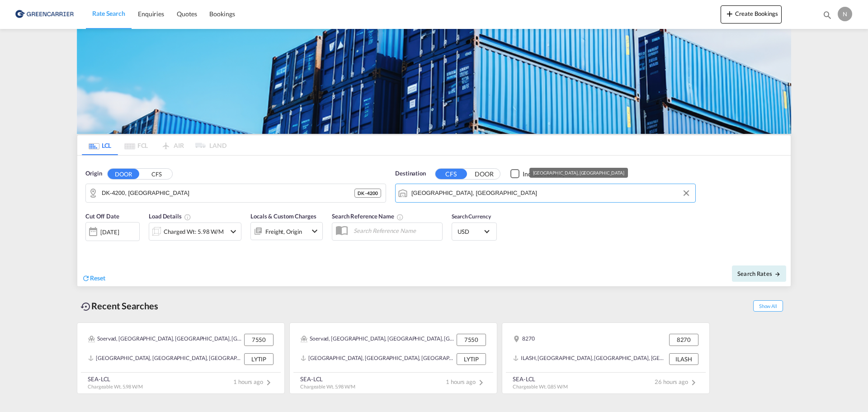 This screenshot has width=868, height=412. I want to click on md-tab-item: LCL, so click(100, 145).